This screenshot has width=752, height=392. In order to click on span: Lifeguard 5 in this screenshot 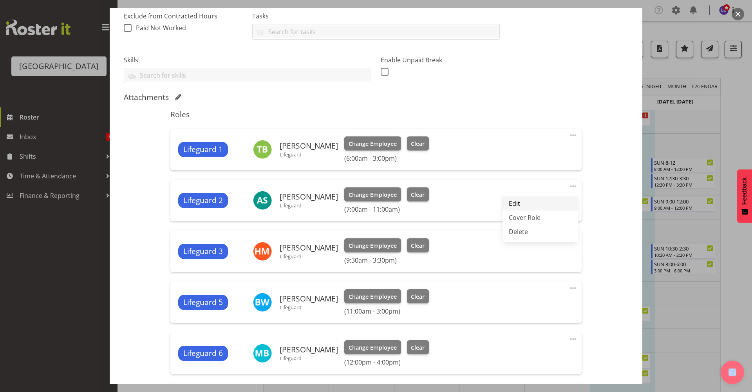, I will do `click(203, 302)`.